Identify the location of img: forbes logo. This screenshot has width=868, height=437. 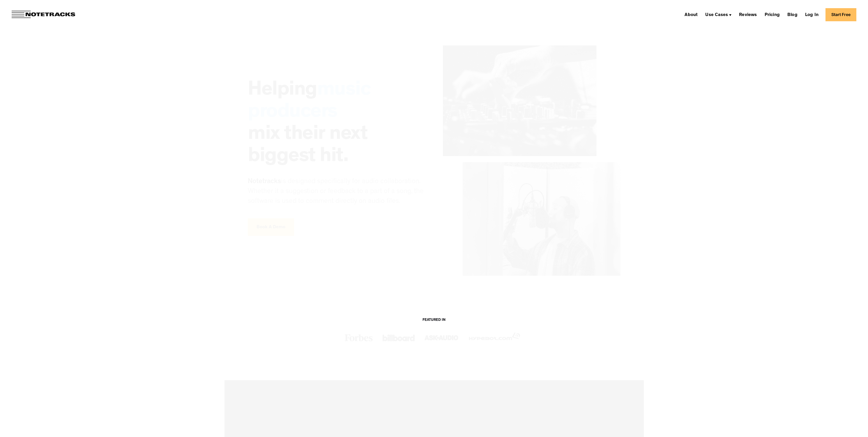
(359, 338).